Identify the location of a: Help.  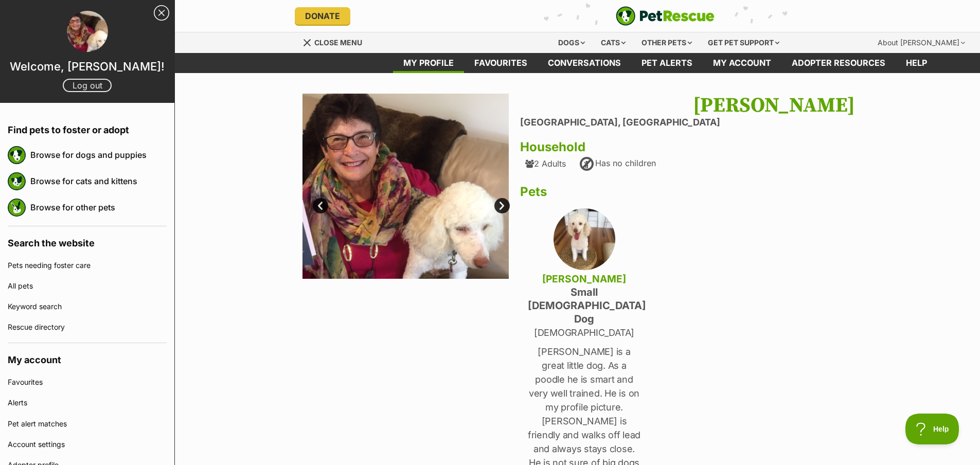
(916, 63).